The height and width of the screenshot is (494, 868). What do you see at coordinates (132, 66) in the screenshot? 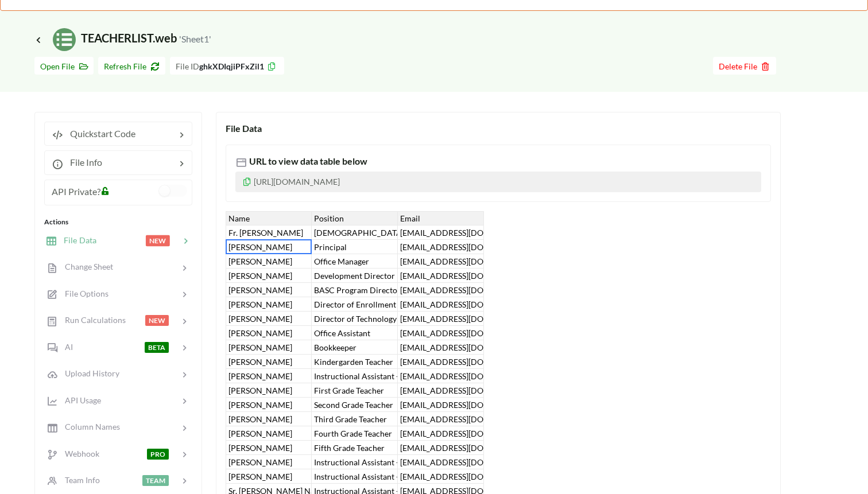
I see `button: Refresh File` at bounding box center [132, 66].